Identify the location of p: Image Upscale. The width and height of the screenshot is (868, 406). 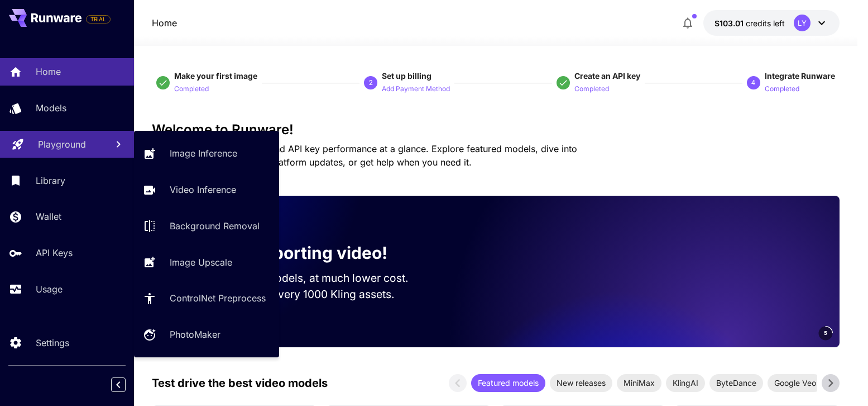
(201, 262).